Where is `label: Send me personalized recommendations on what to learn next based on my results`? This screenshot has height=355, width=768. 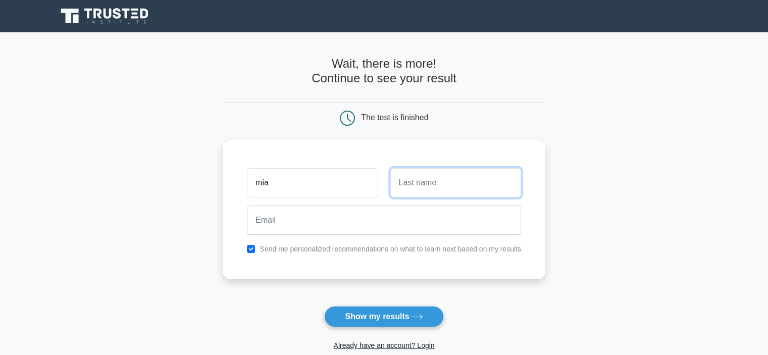
label: Send me personalized recommendations on what to learn next based on my results is located at coordinates (390, 249).